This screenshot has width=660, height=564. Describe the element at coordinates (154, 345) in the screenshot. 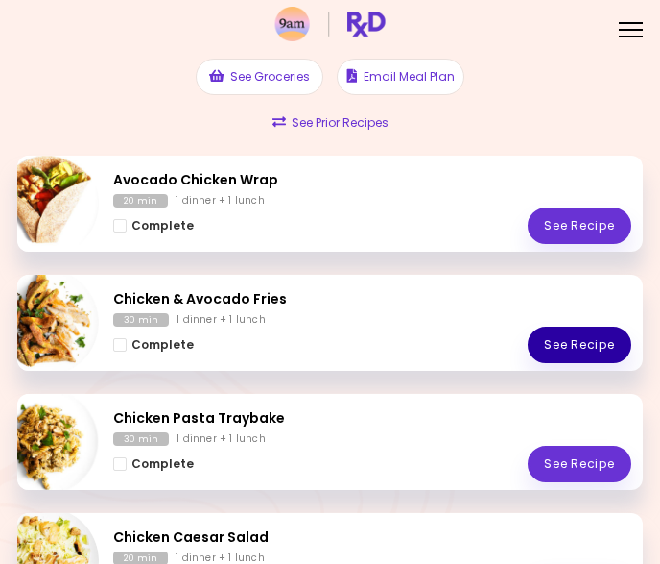

I see `button: Complete - Chicken & Avocado Fries` at that location.